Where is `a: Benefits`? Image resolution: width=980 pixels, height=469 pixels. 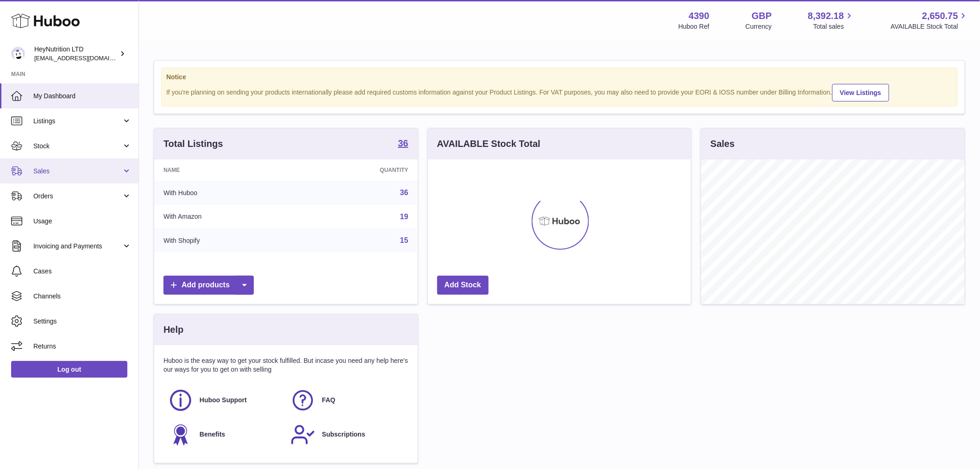 a: Benefits is located at coordinates (225, 435).